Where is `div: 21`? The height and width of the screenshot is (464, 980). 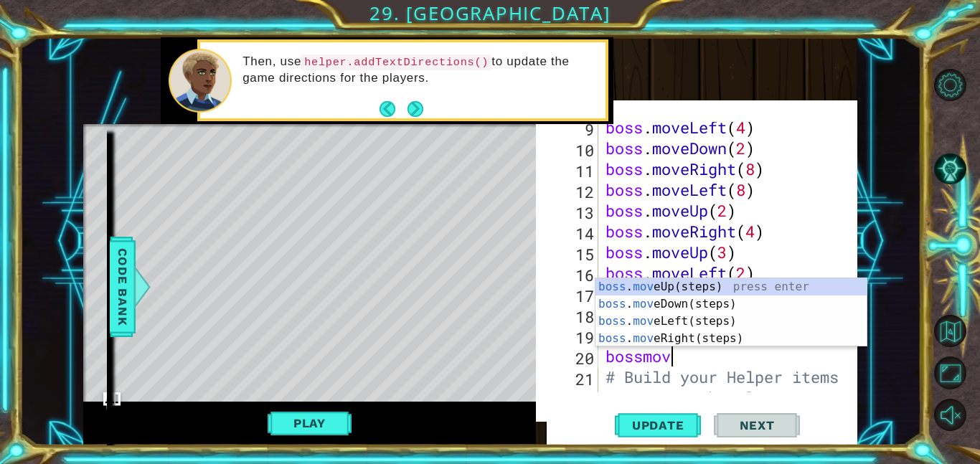
div: 21 is located at coordinates (579, 389).